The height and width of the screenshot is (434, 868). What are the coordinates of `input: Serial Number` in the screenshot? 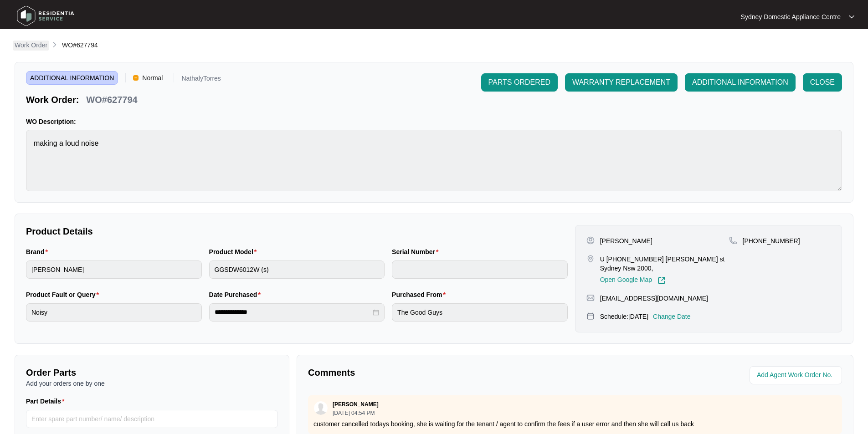 It's located at (480, 270).